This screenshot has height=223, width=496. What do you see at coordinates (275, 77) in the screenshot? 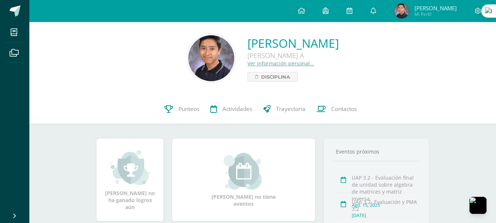
I see `span: Disciplina` at bounding box center [275, 77].